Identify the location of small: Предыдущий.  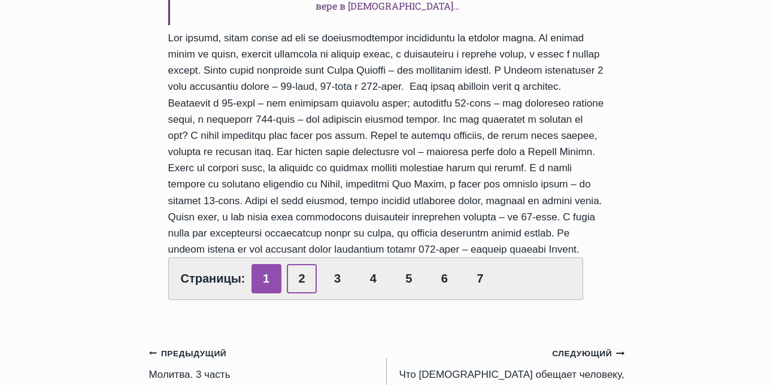
(188, 354).